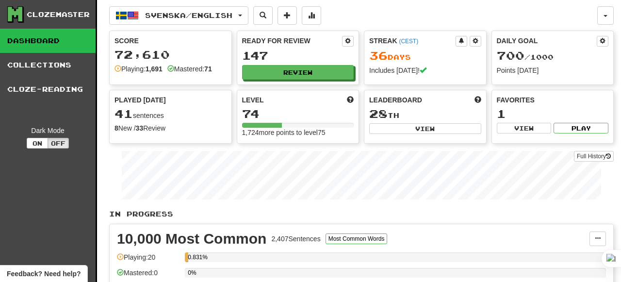 The width and height of the screenshot is (621, 282). I want to click on strong: 1,691, so click(154, 69).